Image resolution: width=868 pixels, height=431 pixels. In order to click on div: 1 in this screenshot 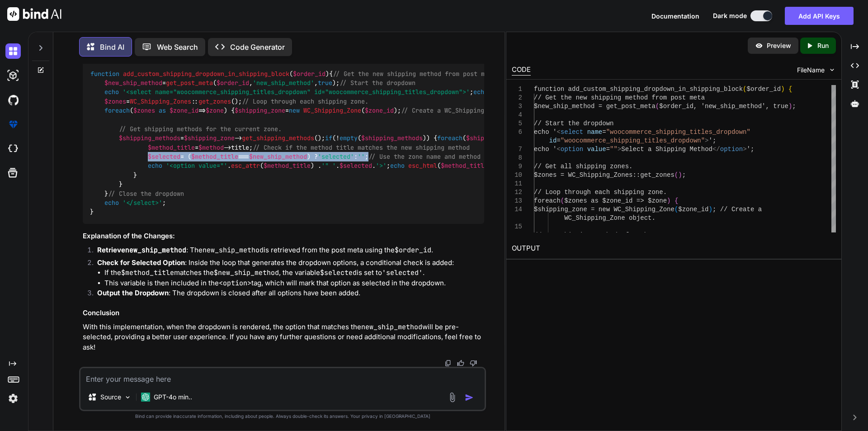, I will do `click(517, 89)`.